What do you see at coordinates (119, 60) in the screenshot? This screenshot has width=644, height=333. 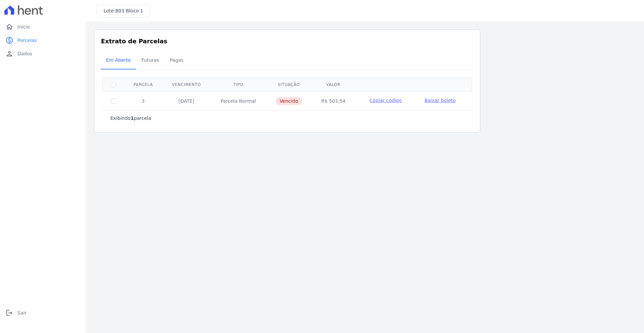 I see `span: Em Aberto` at bounding box center [119, 60].